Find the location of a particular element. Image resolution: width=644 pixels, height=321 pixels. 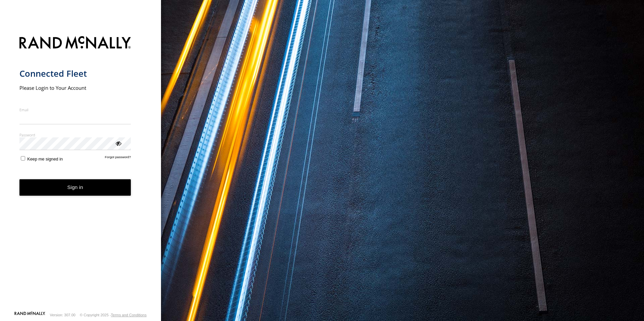

a: Visit our Website is located at coordinates (30, 315).